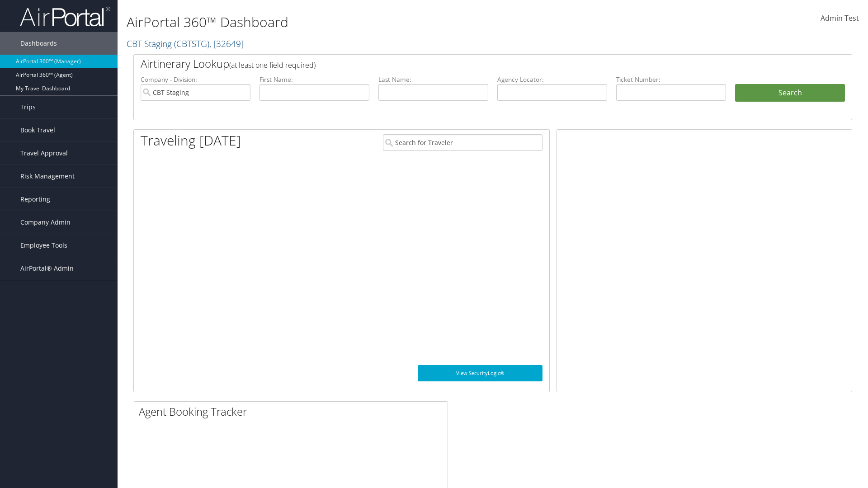  I want to click on label: Company - Division:, so click(195, 79).